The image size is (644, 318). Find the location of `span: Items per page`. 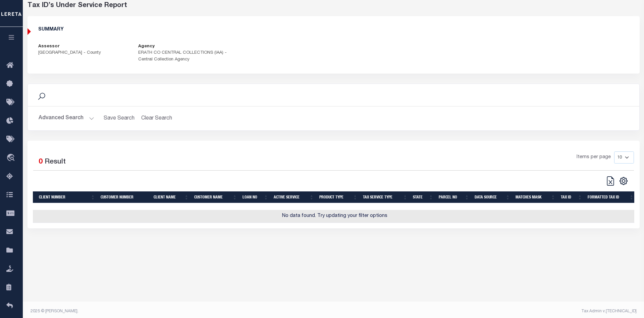

span: Items per page is located at coordinates (594, 158).